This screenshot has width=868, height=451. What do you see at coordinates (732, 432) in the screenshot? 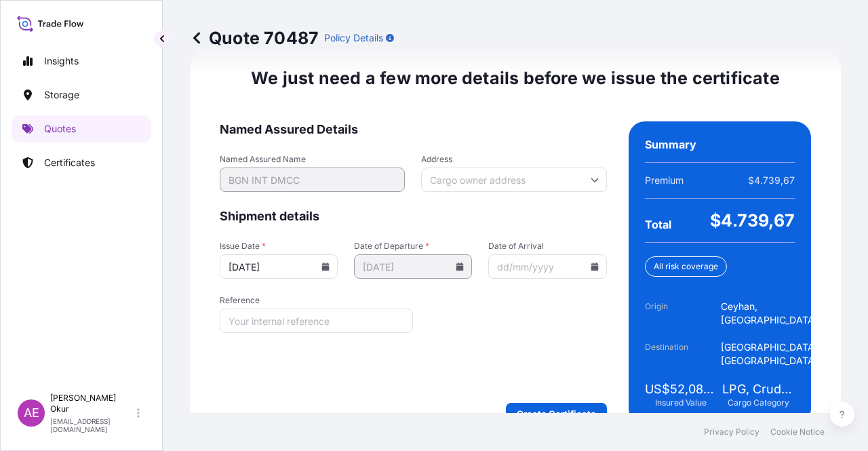
I see `a: Privacy Policy` at bounding box center [732, 432].